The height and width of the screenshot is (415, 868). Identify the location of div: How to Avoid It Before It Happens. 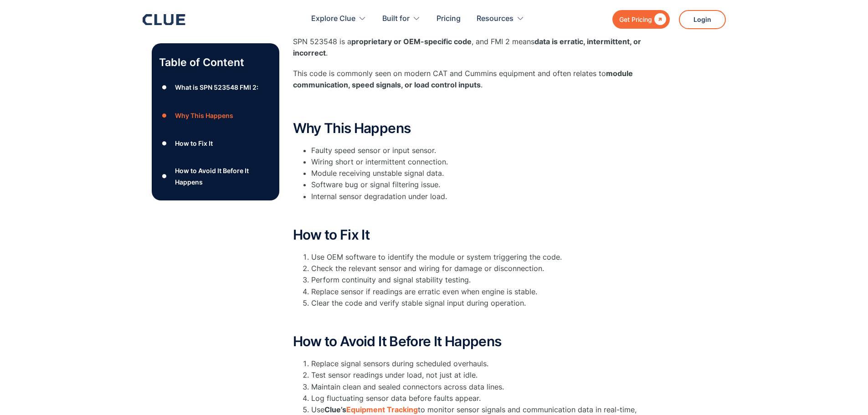
(223, 176).